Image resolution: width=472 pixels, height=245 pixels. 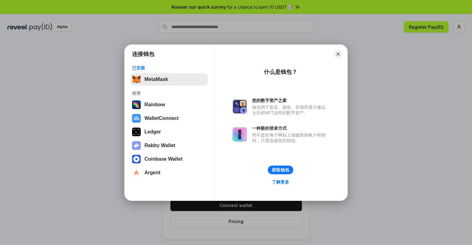 What do you see at coordinates (143, 54) in the screenshot?
I see `h1: 连接钱包` at bounding box center [143, 54].